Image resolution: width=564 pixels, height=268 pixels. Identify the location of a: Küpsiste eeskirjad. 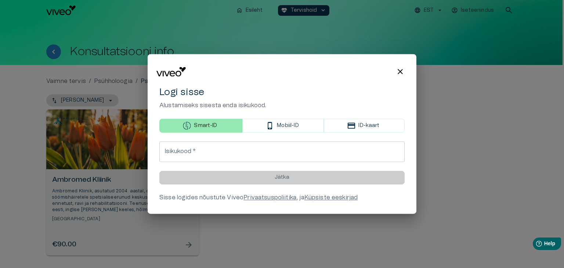
(331, 198).